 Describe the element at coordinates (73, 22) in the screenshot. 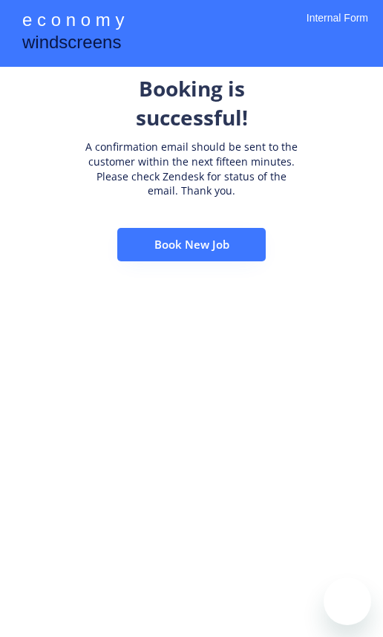

I see `div: e c o n o m y` at that location.